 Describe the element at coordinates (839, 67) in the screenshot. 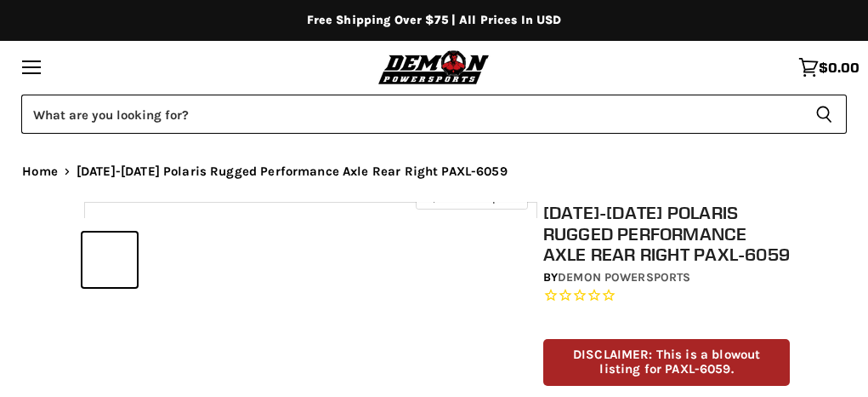

I see `span: $0.00` at that location.